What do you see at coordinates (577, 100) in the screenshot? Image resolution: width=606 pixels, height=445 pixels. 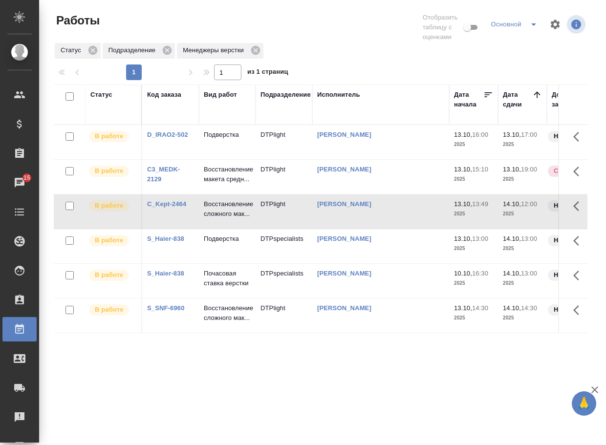 I see `div: Доп. статус заказа` at bounding box center [577, 100].